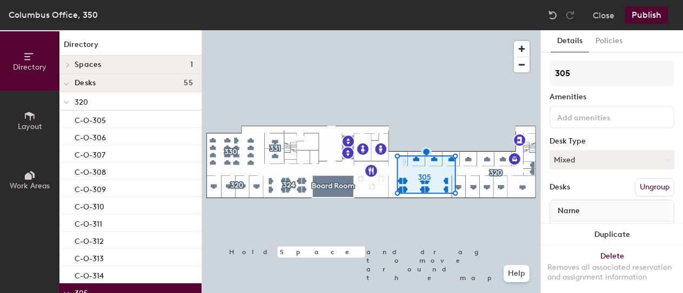 The image size is (683, 293). I want to click on div: Removes all associated reservation and assignment information, so click(612, 273).